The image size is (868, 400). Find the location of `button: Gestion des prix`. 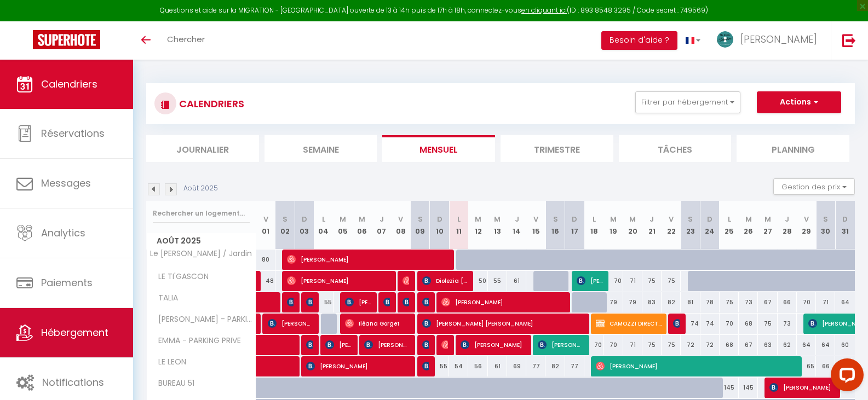

button: Gestion des prix is located at coordinates (814, 187).